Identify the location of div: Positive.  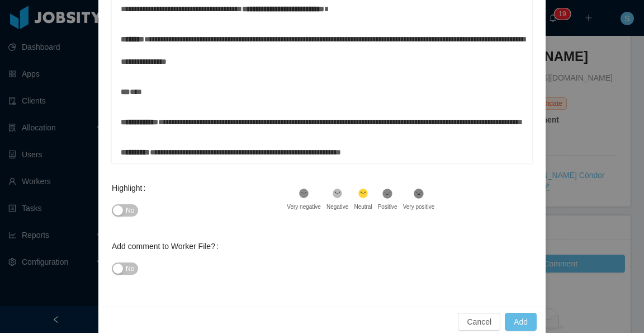
(388, 207).